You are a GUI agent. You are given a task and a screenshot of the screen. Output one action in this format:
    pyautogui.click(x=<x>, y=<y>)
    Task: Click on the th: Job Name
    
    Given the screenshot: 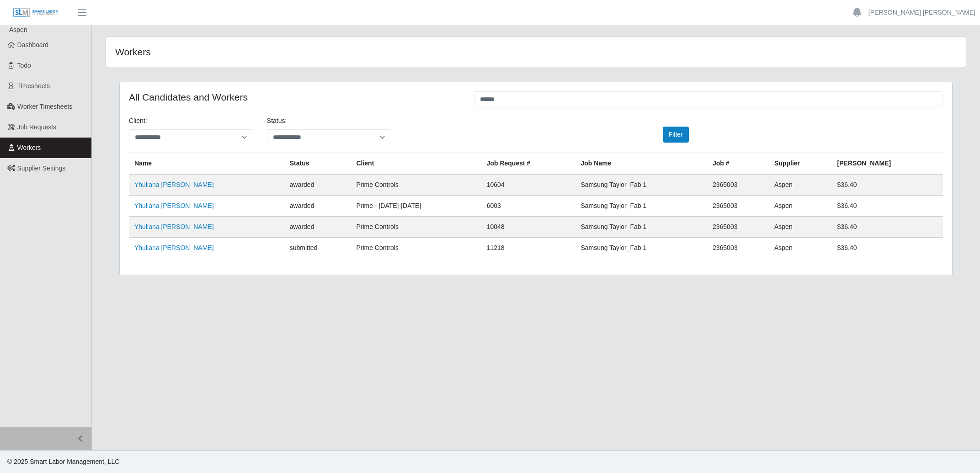 What is the action you would take?
    pyautogui.click(x=641, y=163)
    